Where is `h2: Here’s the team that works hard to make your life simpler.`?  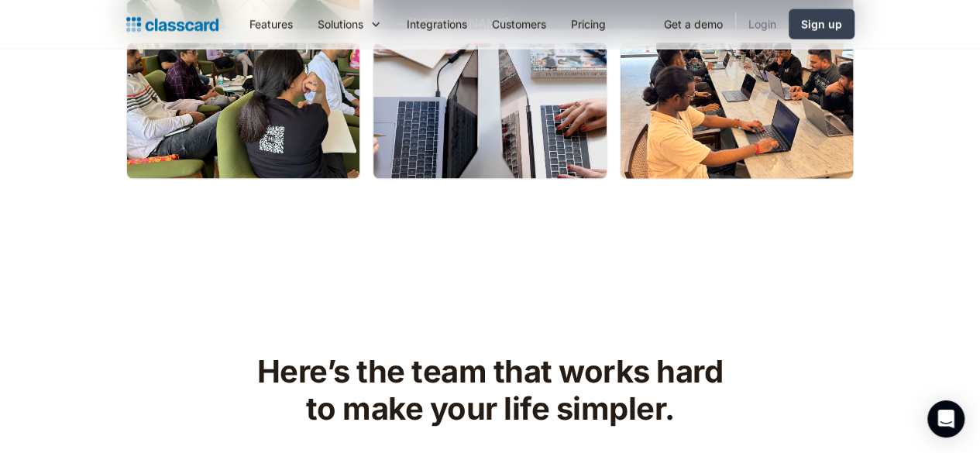 h2: Here’s the team that works hard to make your life simpler. is located at coordinates (490, 391).